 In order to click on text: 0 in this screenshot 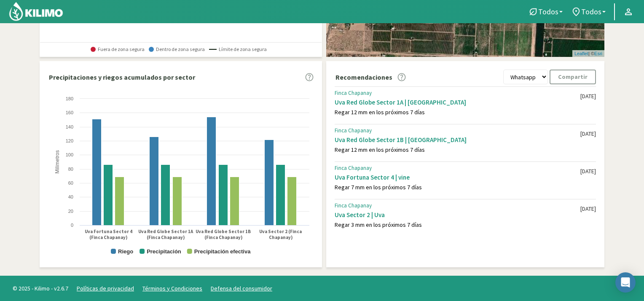, I will do `click(72, 225)`.